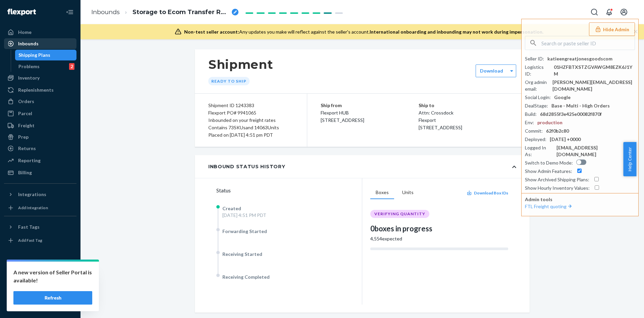  Describe the element at coordinates (40, 160) in the screenshot. I see `a: Reporting` at that location.